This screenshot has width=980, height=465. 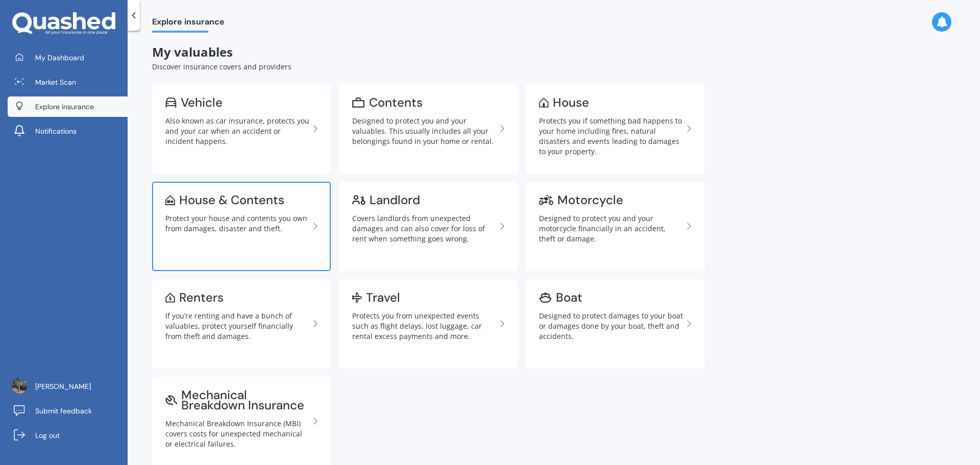 What do you see at coordinates (242, 129) in the screenshot?
I see `a: VehicleAlso known as car insurance, protects you and your car when an accident or incident happens.` at bounding box center [242, 129].